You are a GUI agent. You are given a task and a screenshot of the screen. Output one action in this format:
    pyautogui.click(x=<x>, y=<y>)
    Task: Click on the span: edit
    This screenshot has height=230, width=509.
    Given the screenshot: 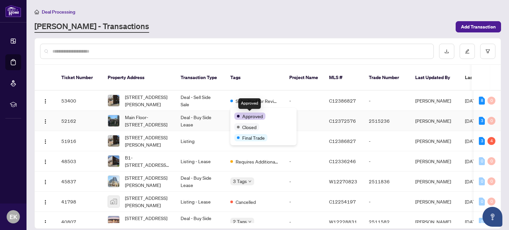 What is the action you would take?
    pyautogui.click(x=467, y=51)
    